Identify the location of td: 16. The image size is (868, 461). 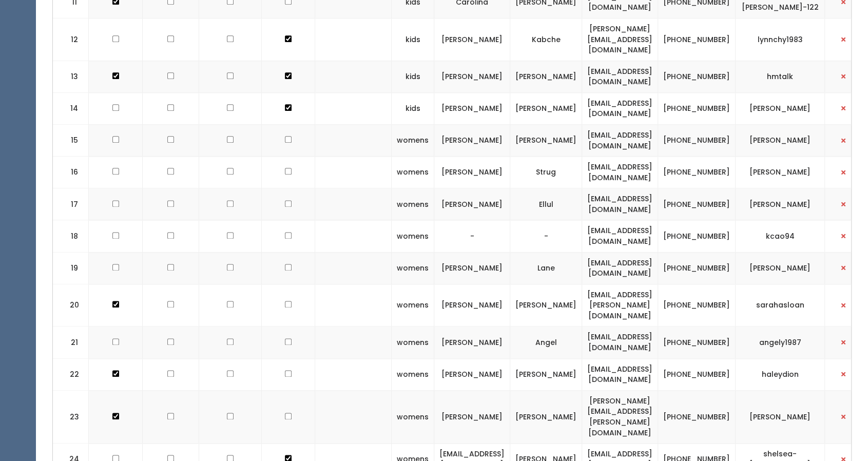
(71, 172).